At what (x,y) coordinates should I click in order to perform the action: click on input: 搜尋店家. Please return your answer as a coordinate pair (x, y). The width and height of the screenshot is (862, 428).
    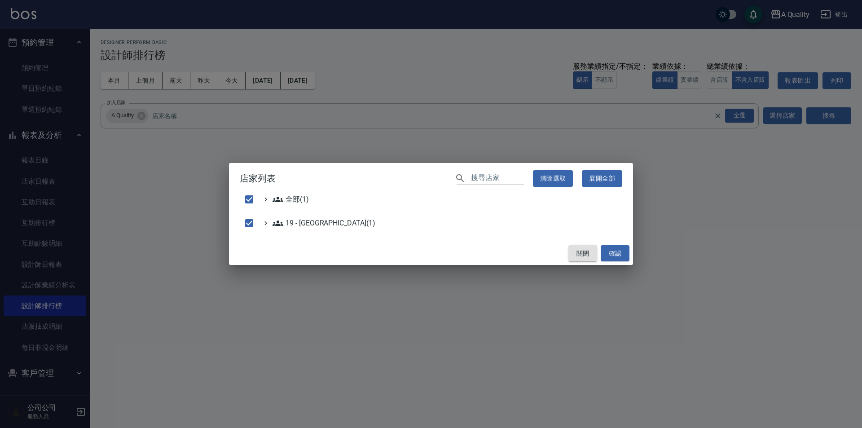
    Looking at the image, I should click on (497, 178).